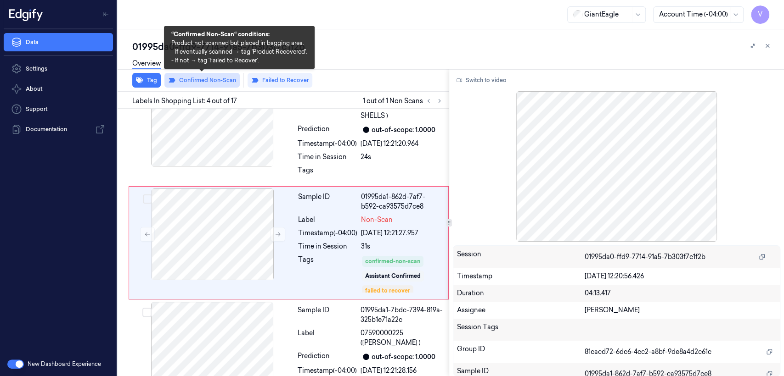 This screenshot has height=376, width=784. Describe the element at coordinates (58, 89) in the screenshot. I see `button: About` at that location.